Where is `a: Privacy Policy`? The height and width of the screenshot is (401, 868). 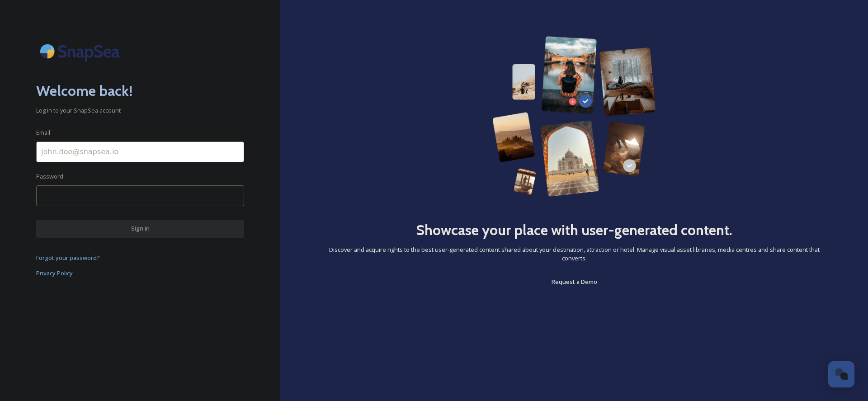
a: Privacy Policy is located at coordinates (140, 273).